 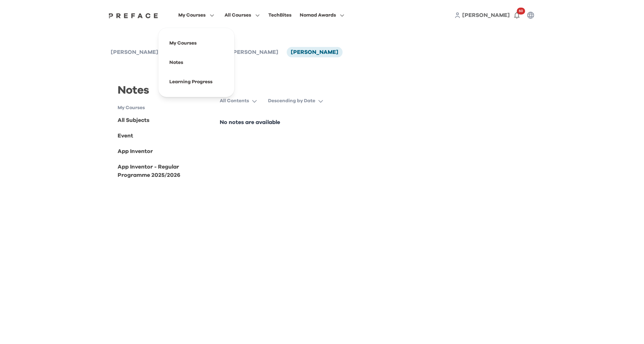 I want to click on p: No notes are available, so click(x=322, y=122).